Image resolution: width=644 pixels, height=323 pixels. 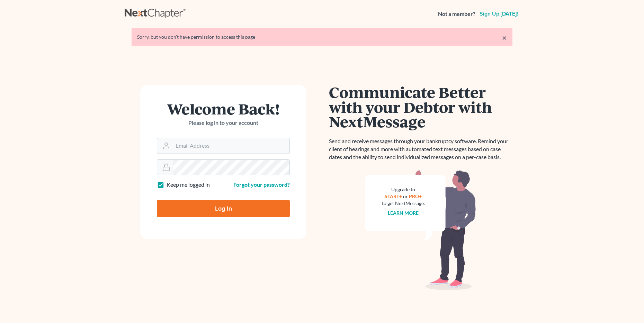 I want to click on a: Learn more, so click(x=403, y=213).